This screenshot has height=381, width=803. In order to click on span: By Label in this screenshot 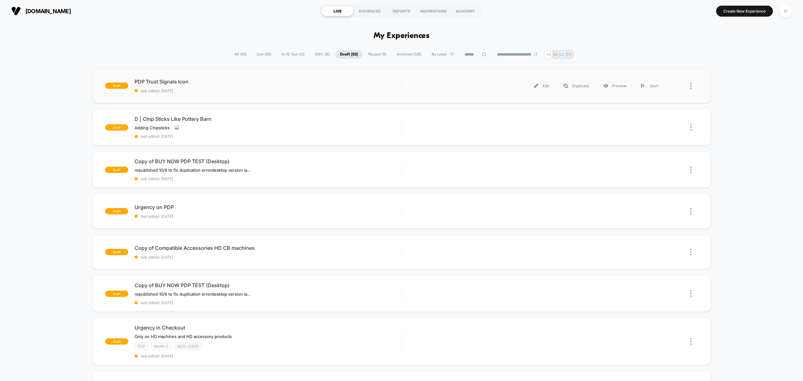, I will do `click(439, 54)`.